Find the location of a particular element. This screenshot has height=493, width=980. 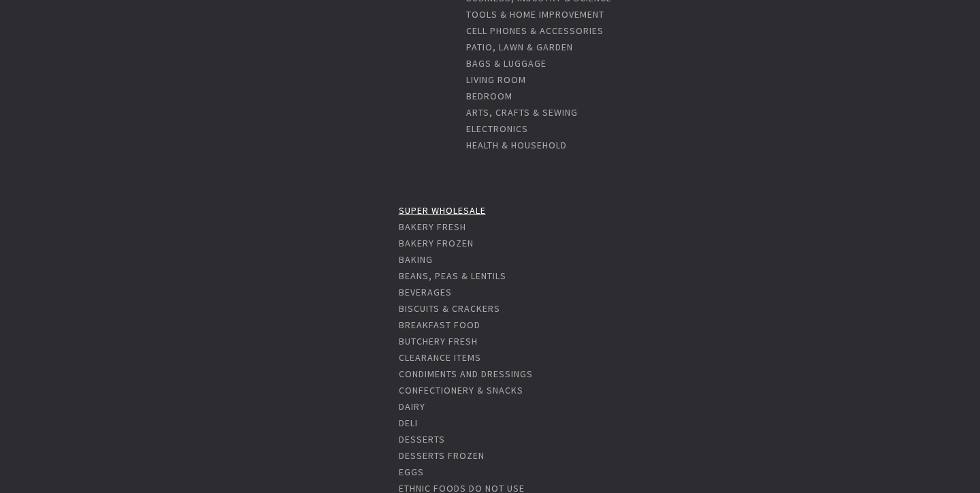

a: Super Wholesale is located at coordinates (442, 210).